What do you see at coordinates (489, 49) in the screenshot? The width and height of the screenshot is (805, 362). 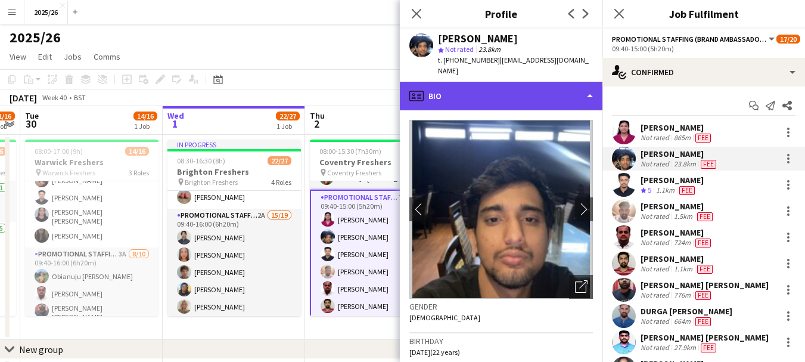 I see `span: 23.8km` at bounding box center [489, 49].